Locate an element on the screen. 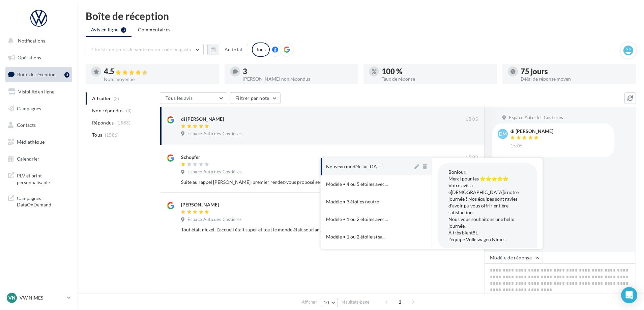 The width and height of the screenshot is (644, 310). span: résultats/page is located at coordinates (356, 302).